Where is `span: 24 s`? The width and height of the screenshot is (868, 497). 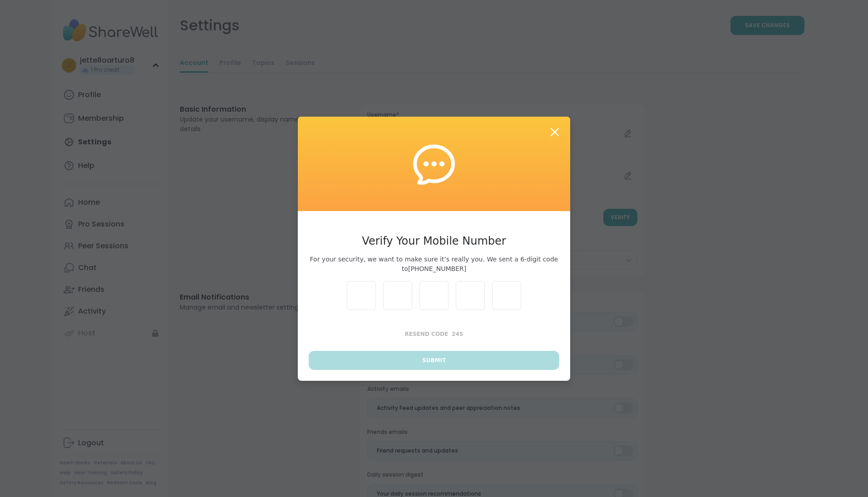
span: 24 s is located at coordinates (457, 334).